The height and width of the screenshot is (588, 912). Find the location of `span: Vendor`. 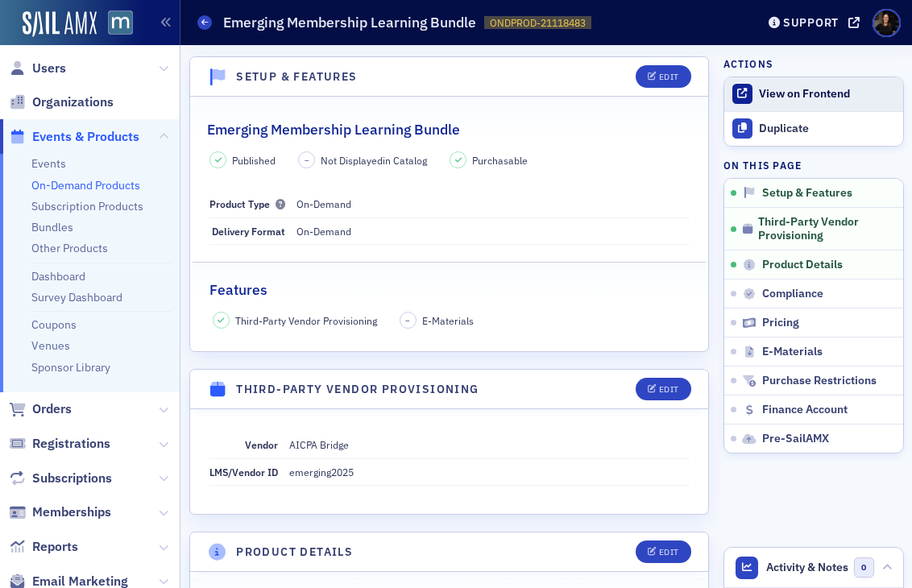

span: Vendor is located at coordinates (261, 445).